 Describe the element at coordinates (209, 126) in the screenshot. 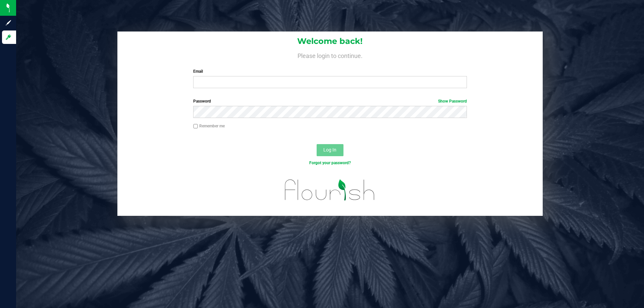

I see `label: Remember me` at that location.